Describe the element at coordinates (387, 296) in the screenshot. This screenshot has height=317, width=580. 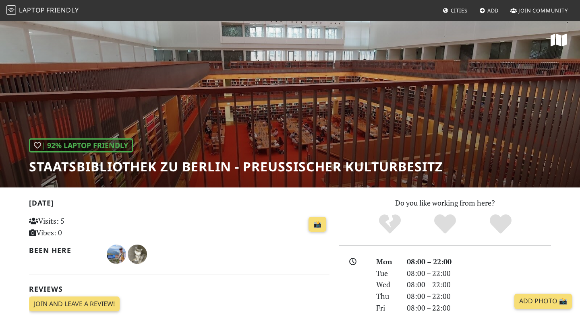
I see `div: Thu` at that location.